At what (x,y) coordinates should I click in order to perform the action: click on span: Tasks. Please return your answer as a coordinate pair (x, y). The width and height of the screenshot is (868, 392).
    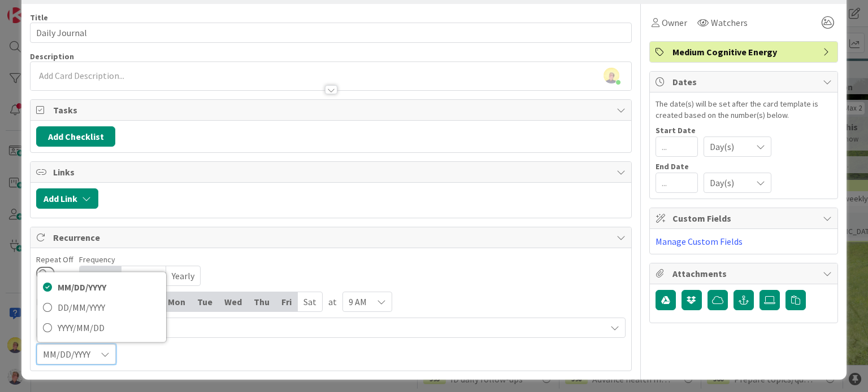
    Looking at the image, I should click on (332, 110).